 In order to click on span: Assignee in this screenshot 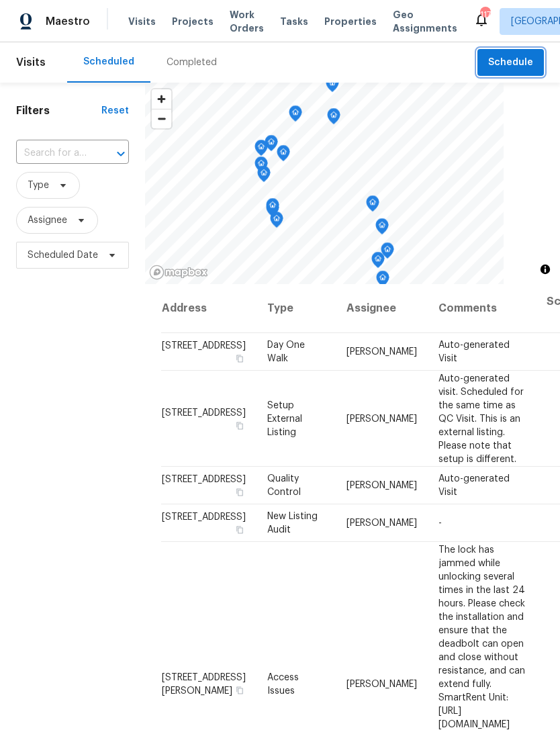, I will do `click(47, 221)`.